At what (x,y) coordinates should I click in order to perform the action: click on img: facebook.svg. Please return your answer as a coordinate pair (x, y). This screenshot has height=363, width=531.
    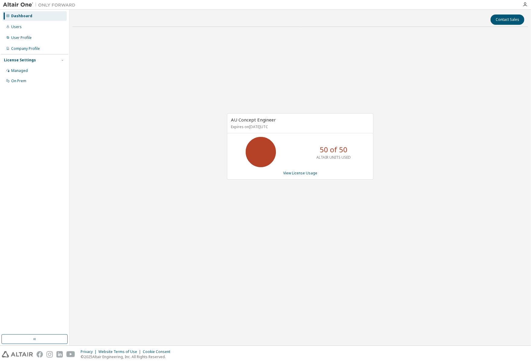
    Looking at the image, I should click on (40, 354).